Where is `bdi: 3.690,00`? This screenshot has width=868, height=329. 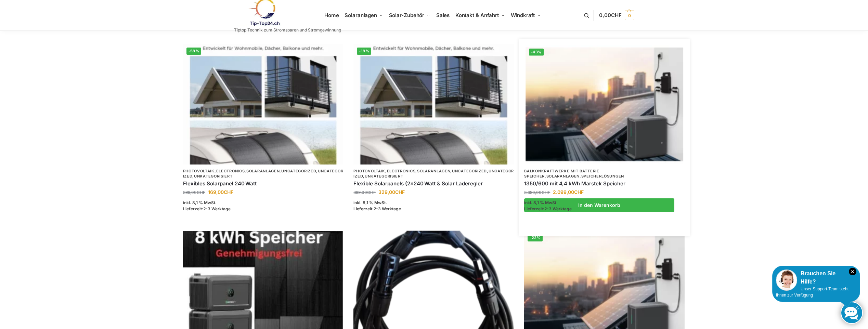
bdi: 3.690,00 is located at coordinates (537, 192).